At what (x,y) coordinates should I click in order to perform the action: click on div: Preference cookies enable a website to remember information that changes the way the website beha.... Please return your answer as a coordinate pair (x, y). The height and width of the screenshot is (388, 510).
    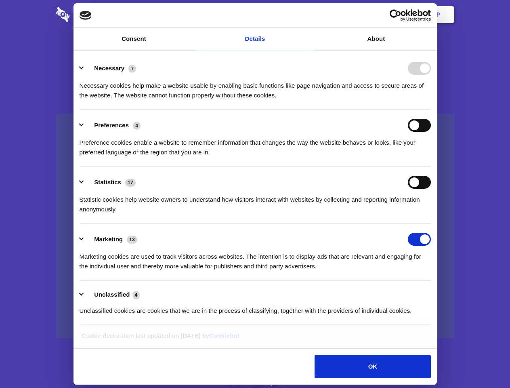
    Looking at the image, I should click on (255, 144).